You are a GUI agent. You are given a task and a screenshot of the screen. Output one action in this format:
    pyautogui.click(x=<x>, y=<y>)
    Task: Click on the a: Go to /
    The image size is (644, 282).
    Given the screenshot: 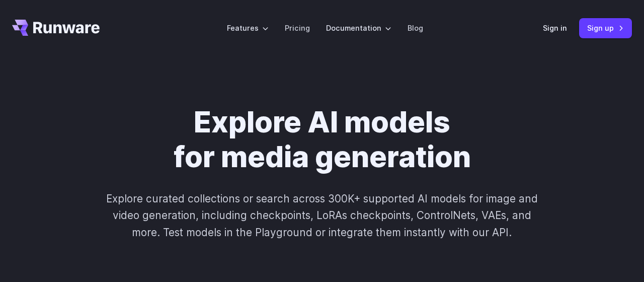 What is the action you would take?
    pyautogui.click(x=56, y=28)
    